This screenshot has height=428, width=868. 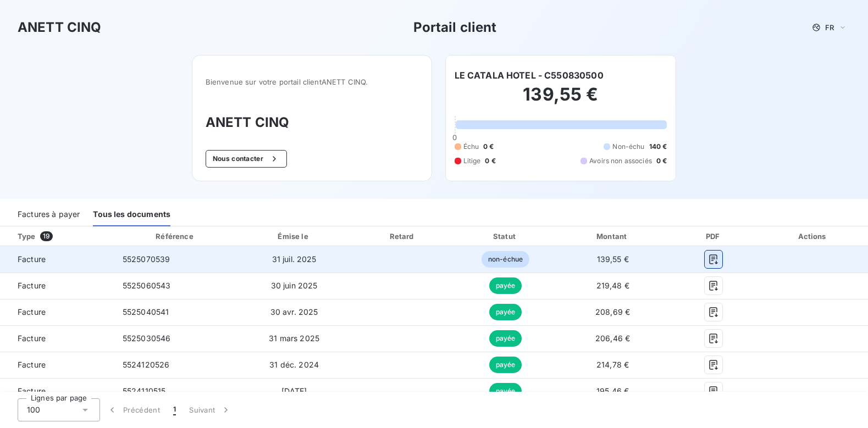 I want to click on div: Type, so click(x=61, y=236).